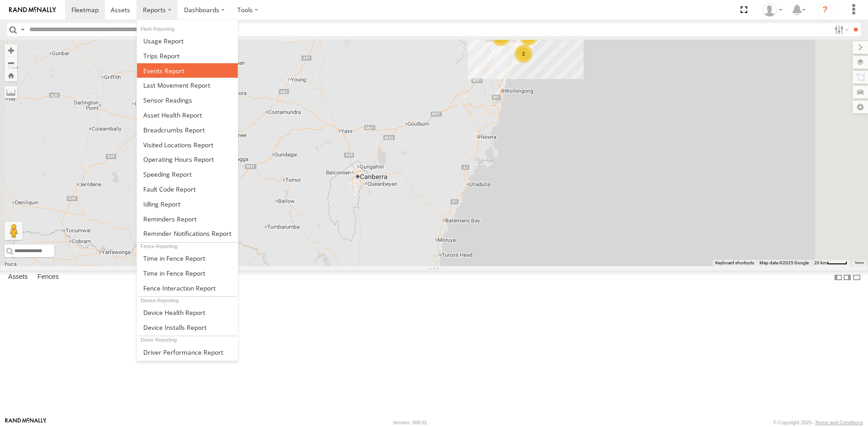 Image resolution: width=868 pixels, height=427 pixels. Describe the element at coordinates (11, 50) in the screenshot. I see `button: Zoom in` at that location.